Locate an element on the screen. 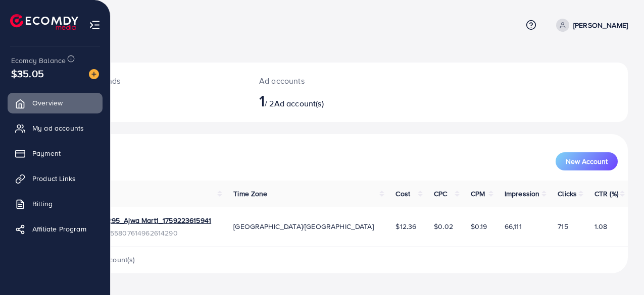 The height and width of the screenshot is (295, 644). span: CPM is located at coordinates (478, 194).